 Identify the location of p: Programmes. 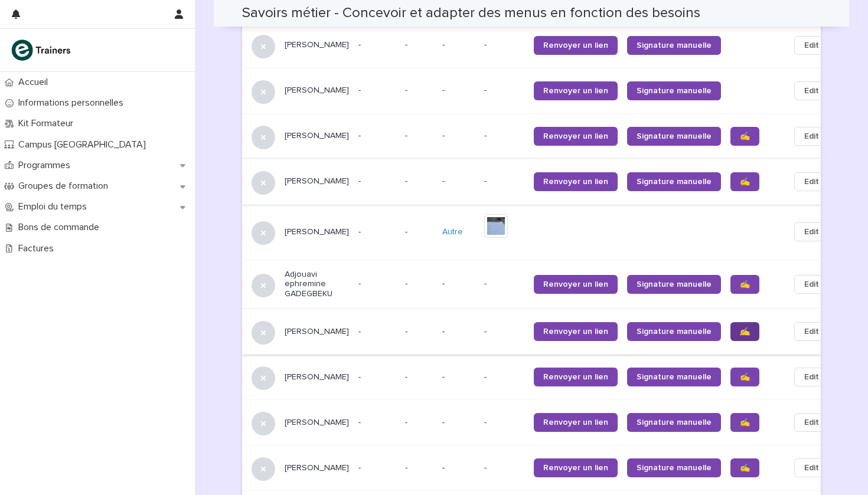
(46, 165).